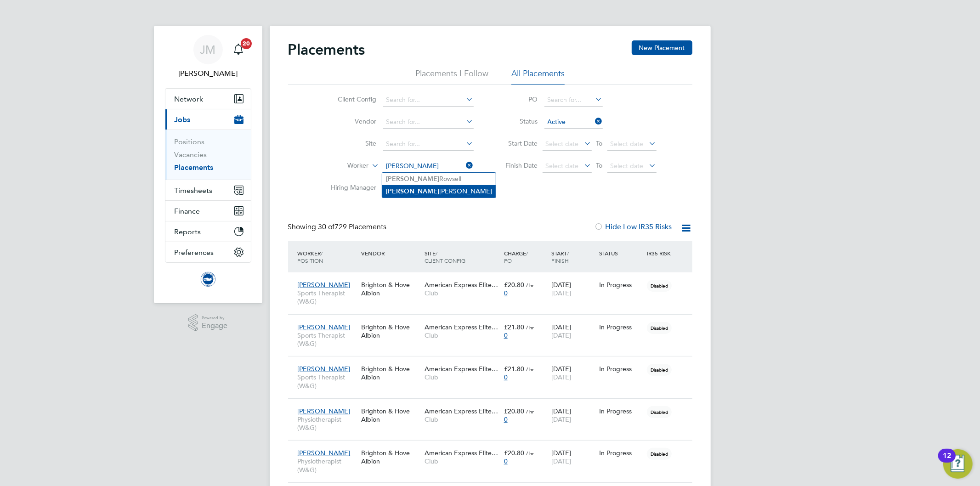  What do you see at coordinates (327, 466) in the screenshot?
I see `span: Physiotherapist (W&G)` at bounding box center [327, 466].